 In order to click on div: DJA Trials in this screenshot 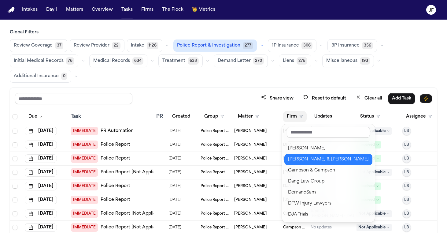, I will do `click(328, 214)`.